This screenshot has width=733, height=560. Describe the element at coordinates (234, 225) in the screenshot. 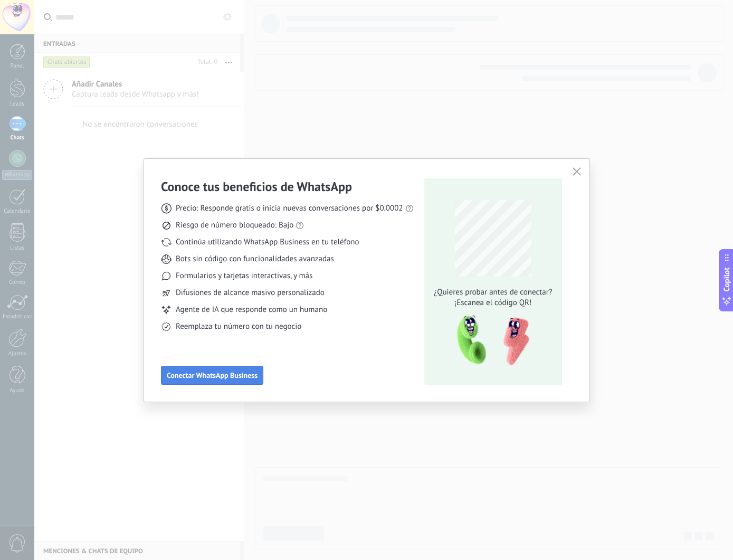

I see `span: Riesgo de número bloqueado: Bajo` at that location.